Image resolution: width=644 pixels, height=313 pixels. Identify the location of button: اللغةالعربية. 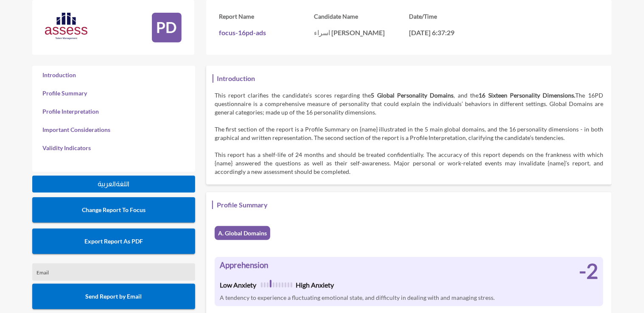
(114, 184).